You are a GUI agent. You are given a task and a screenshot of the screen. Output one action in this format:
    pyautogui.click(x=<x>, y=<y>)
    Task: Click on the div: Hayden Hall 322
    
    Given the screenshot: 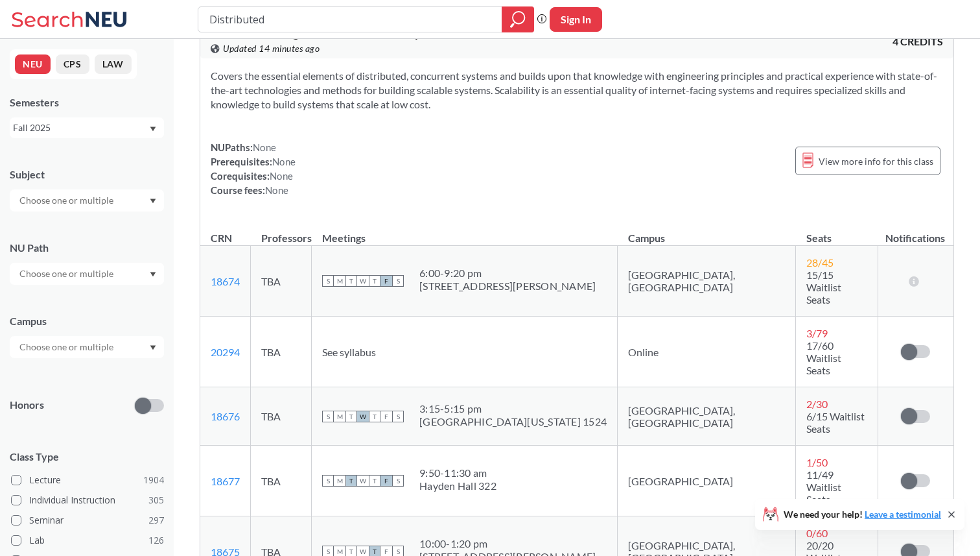 What is the action you would take?
    pyautogui.click(x=458, y=486)
    